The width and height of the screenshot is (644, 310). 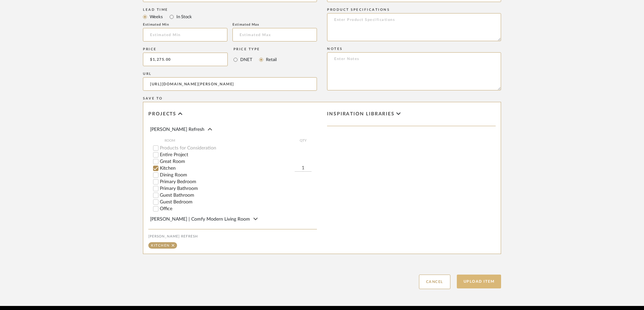 What do you see at coordinates (275, 25) in the screenshot?
I see `div: Estimated Max` at bounding box center [275, 25].